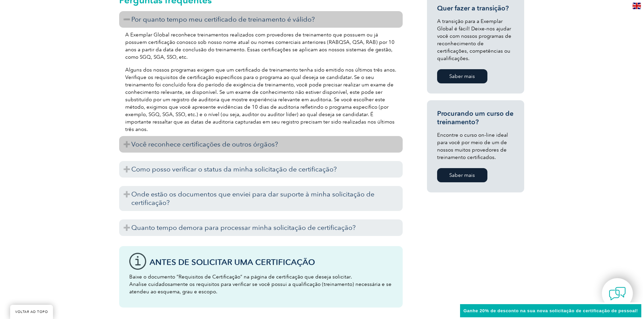 Image resolution: width=643 pixels, height=319 pixels. Describe the element at coordinates (232, 262) in the screenshot. I see `font: Antes de solicitar uma certificação` at that location.